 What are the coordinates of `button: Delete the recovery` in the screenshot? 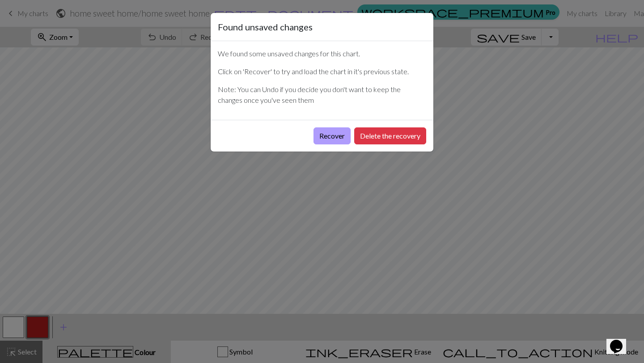 It's located at (390, 136).